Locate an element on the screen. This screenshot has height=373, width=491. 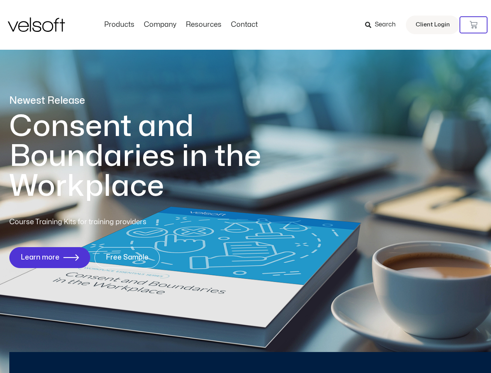
span: Search is located at coordinates (385, 25).